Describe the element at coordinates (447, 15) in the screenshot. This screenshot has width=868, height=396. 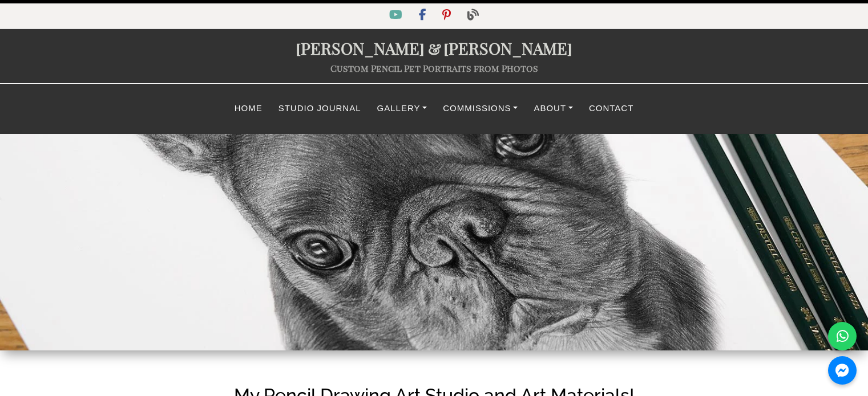
I see `a: Pinterest` at that location.